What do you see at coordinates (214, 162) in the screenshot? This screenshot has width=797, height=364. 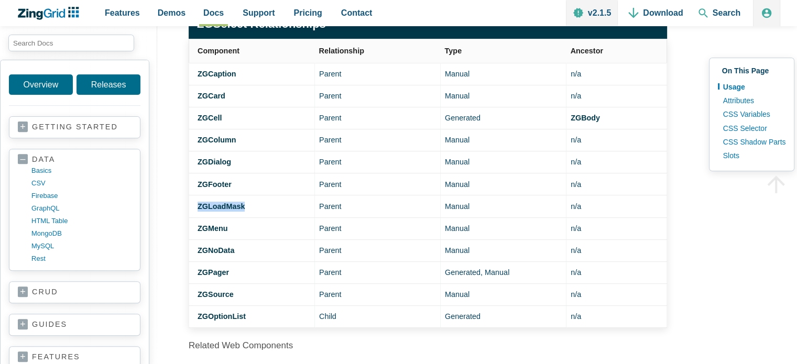 I see `strong: ZGDialog` at bounding box center [214, 162].